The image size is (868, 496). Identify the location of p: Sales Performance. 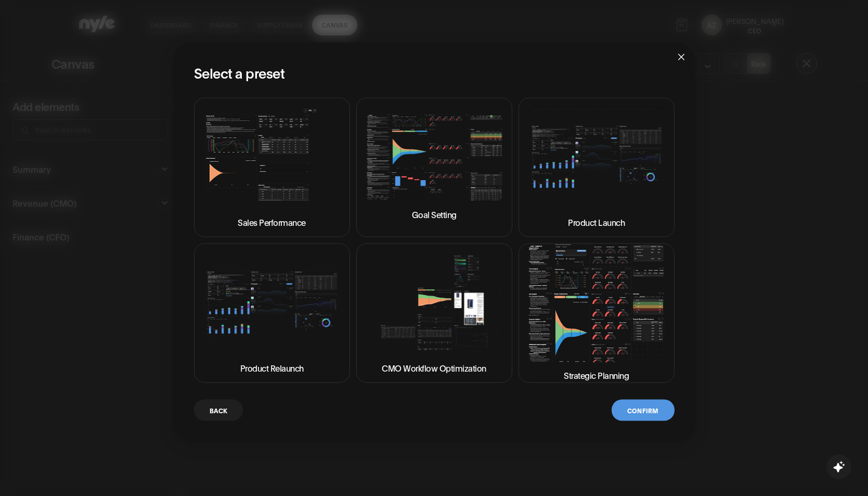
(272, 223).